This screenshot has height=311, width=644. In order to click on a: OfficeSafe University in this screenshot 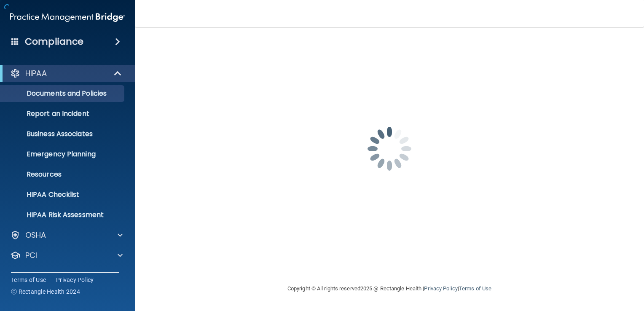, I will do `click(66, 276)`.